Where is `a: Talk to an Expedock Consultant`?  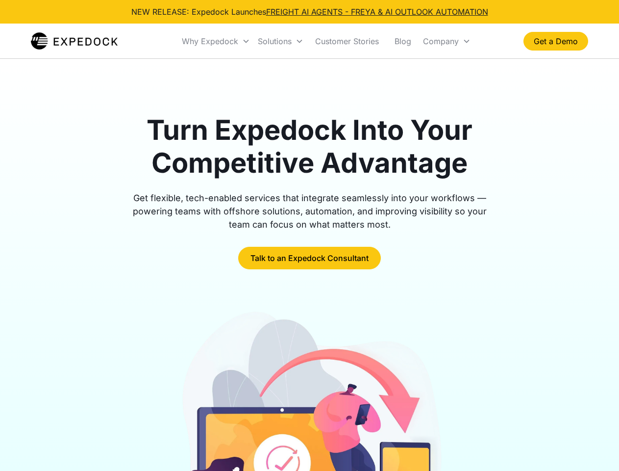 a: Talk to an Expedock Consultant is located at coordinates (309, 258).